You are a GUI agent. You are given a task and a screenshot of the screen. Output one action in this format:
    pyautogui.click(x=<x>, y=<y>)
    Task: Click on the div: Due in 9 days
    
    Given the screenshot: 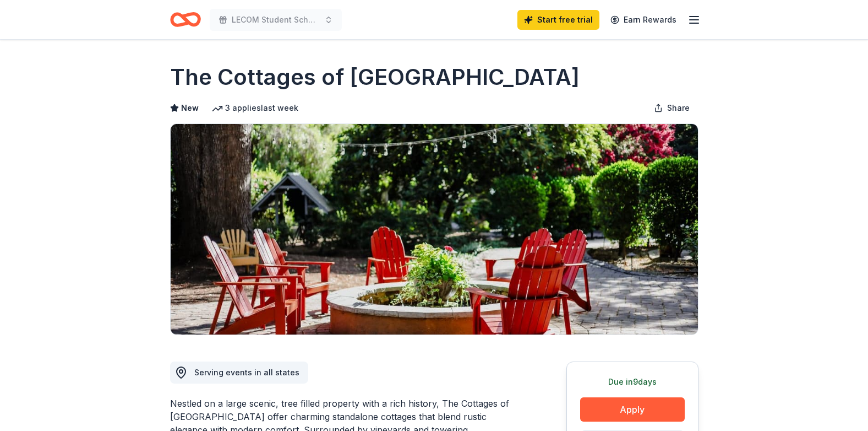 What is the action you would take?
    pyautogui.click(x=632, y=382)
    